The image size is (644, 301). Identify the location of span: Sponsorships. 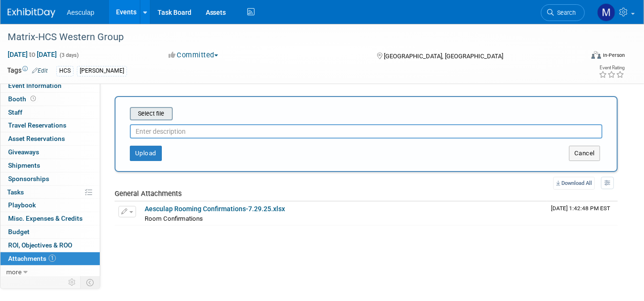
(29, 179).